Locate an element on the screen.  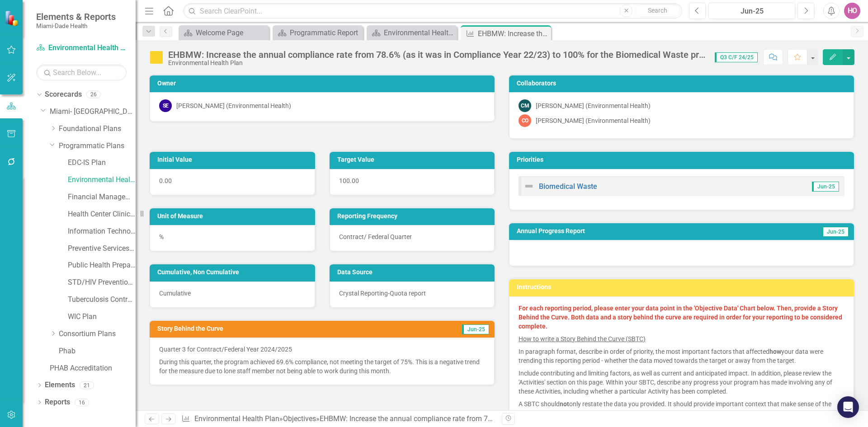
div: SE is located at coordinates (165, 106).